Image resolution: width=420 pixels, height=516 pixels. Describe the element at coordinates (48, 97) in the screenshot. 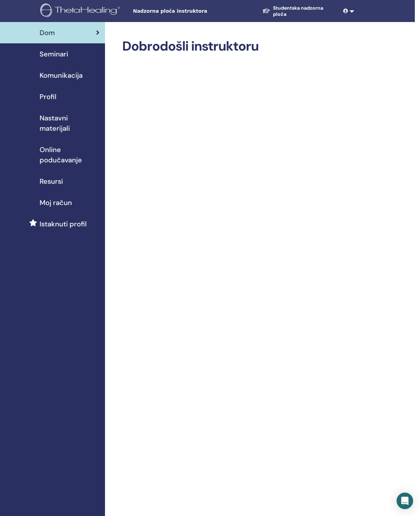

I see `span: Profil` at that location.